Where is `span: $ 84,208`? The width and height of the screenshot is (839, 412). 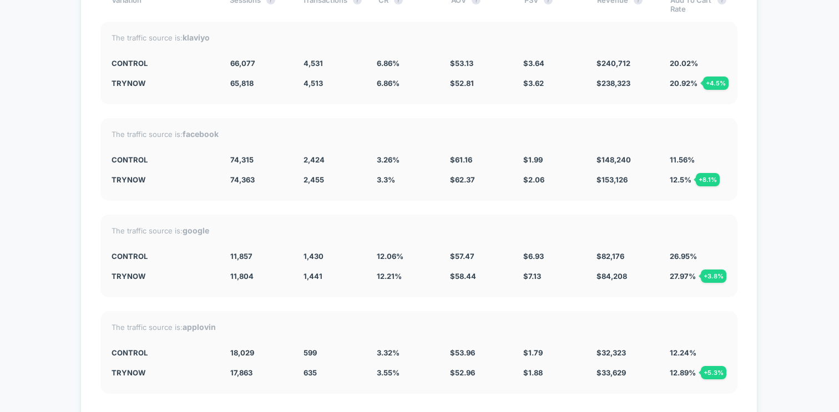
span: $ 84,208 is located at coordinates (611, 276).